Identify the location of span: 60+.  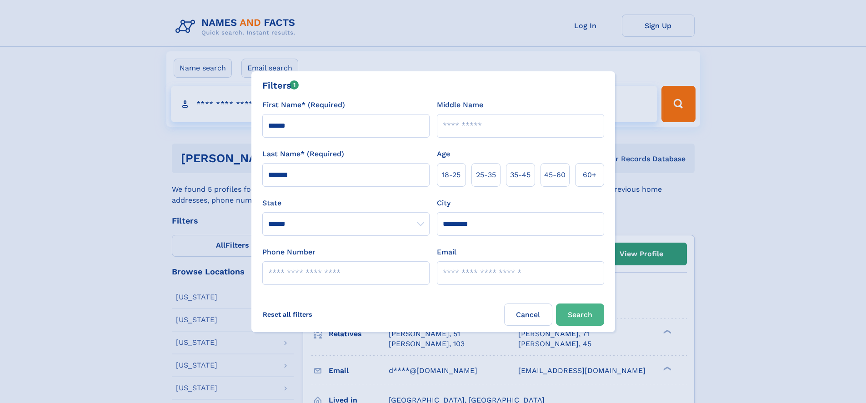
(590, 175).